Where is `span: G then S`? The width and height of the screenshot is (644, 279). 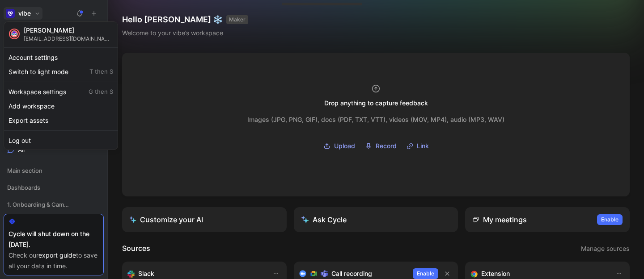
span: G then S is located at coordinates (101, 92).